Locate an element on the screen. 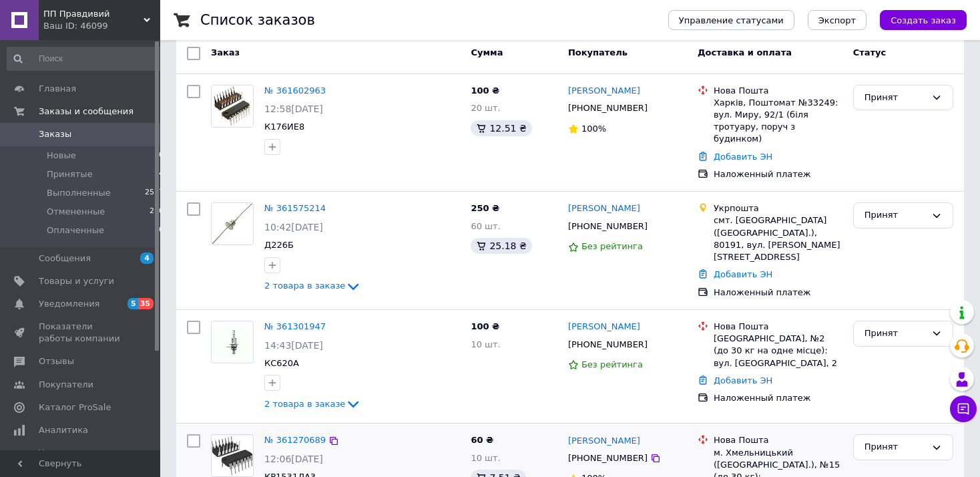 The width and height of the screenshot is (980, 477). span: Статус is located at coordinates (870, 52).